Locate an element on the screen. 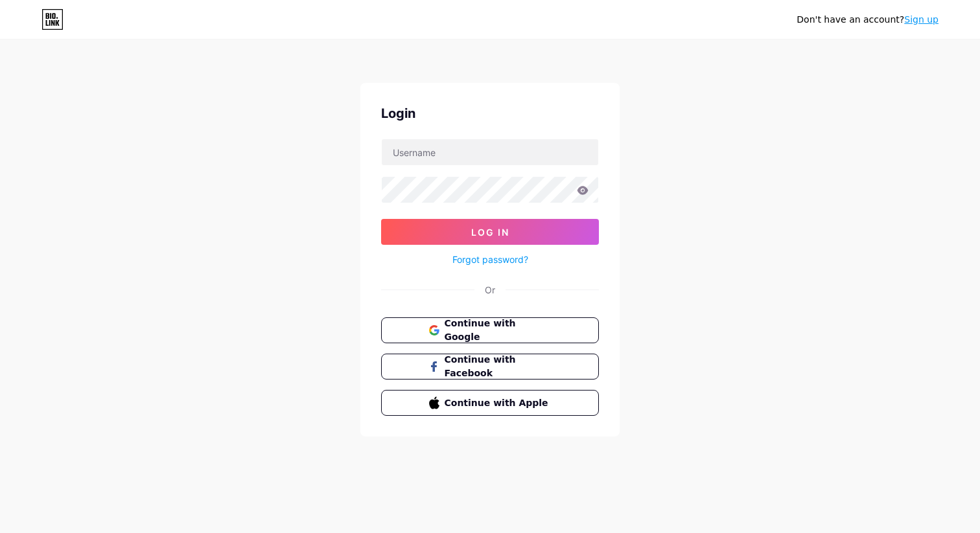  input: Username is located at coordinates (490, 152).